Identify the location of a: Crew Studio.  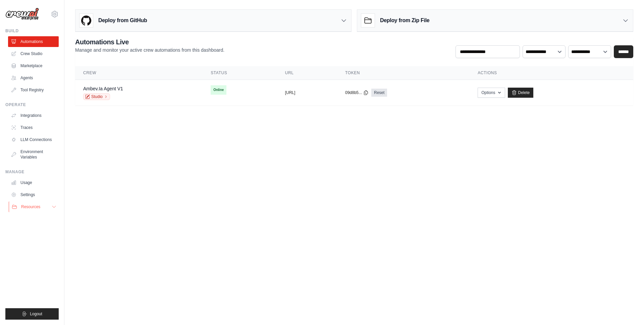
(33, 54).